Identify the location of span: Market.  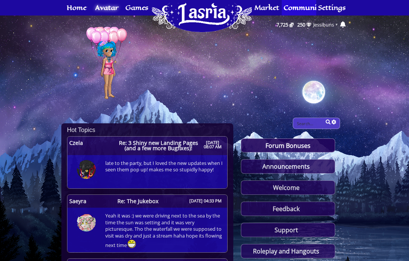
(267, 8).